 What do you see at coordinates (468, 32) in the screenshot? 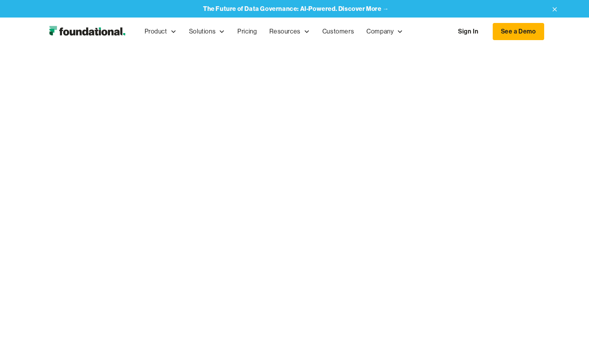
I see `a: Sign In` at bounding box center [468, 32].